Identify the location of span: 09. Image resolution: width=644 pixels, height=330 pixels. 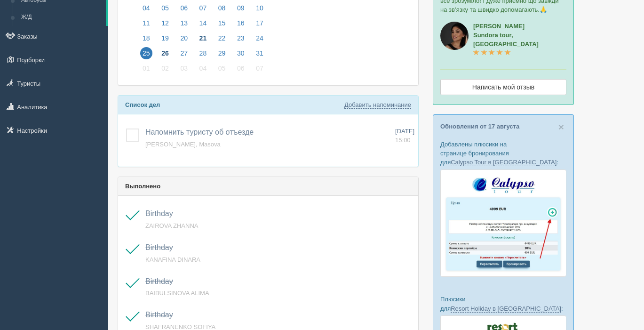
(241, 8).